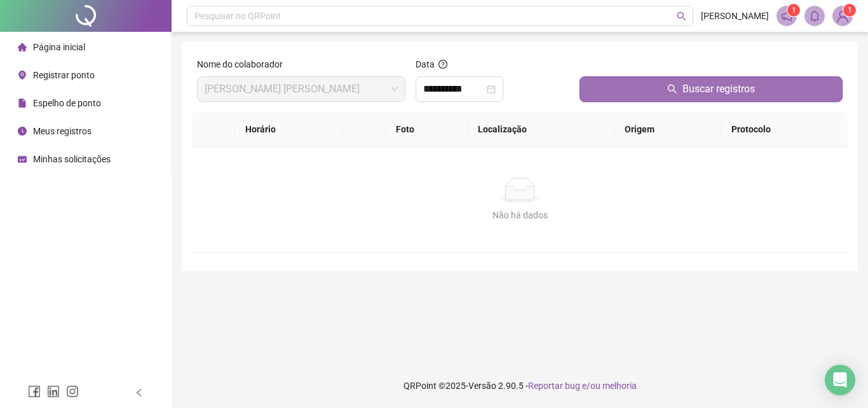  I want to click on span: question-circle, so click(443, 65).